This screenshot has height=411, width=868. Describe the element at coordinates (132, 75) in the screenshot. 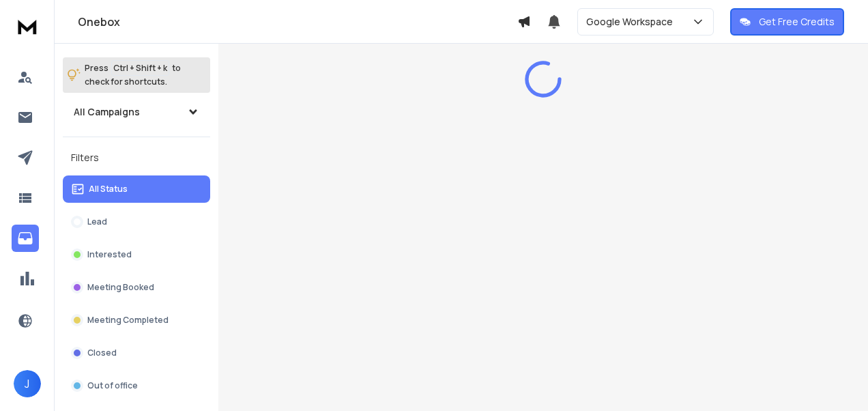

I see `p: Press to check for shortcuts.` at that location.